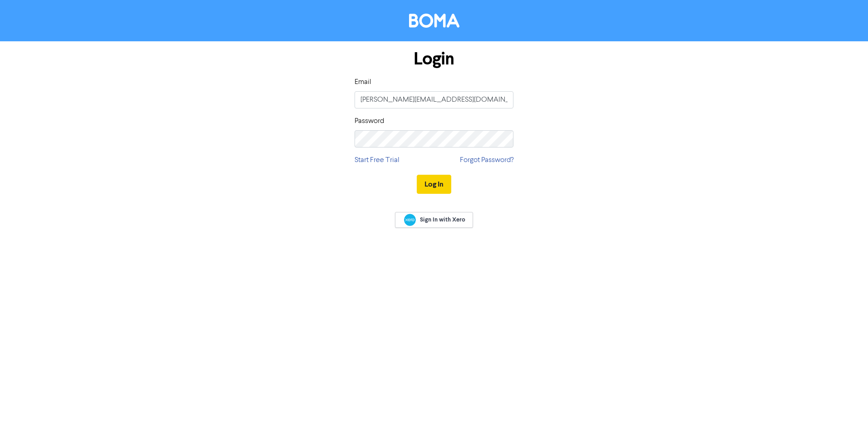 The height and width of the screenshot is (433, 868). Describe the element at coordinates (434, 220) in the screenshot. I see `a: Sign In with Xero` at that location.